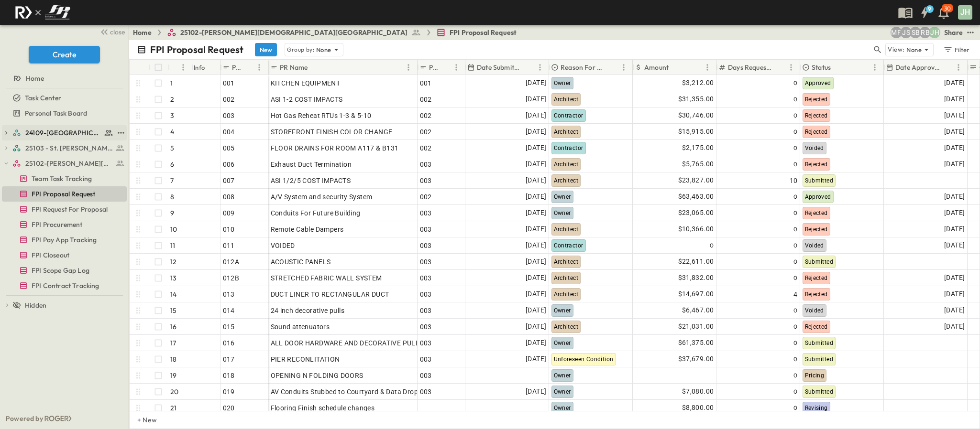  What do you see at coordinates (698, 408) in the screenshot?
I see `span: $8,800.00` at bounding box center [698, 408].